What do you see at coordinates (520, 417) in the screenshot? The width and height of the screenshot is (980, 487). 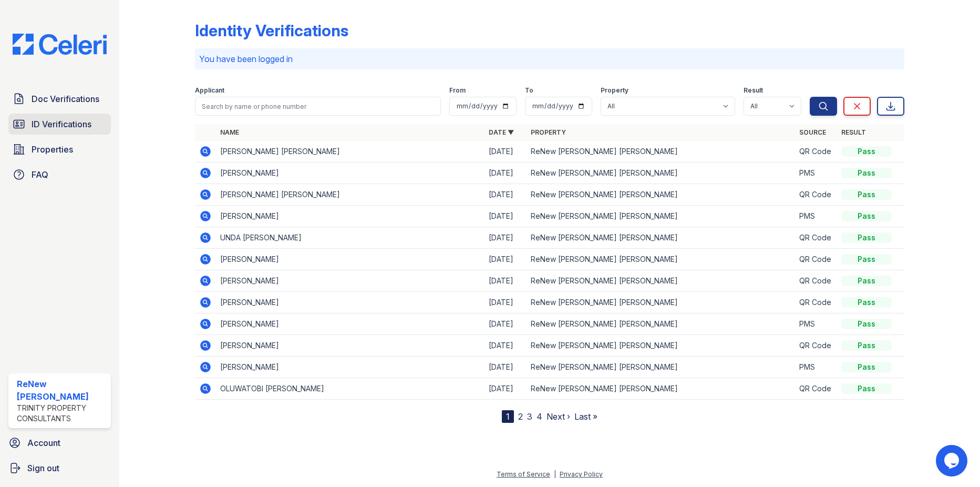 I see `a: 2` at bounding box center [520, 417].